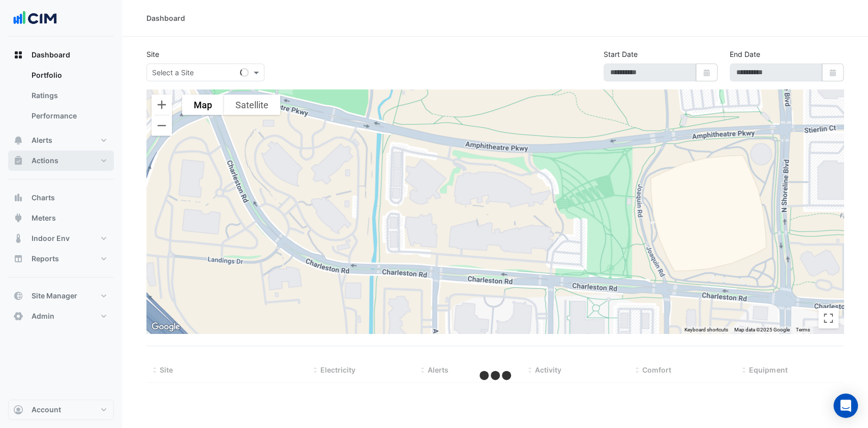  What do you see at coordinates (19, 140) in the screenshot?
I see `app-icon: Alerts` at bounding box center [19, 140].